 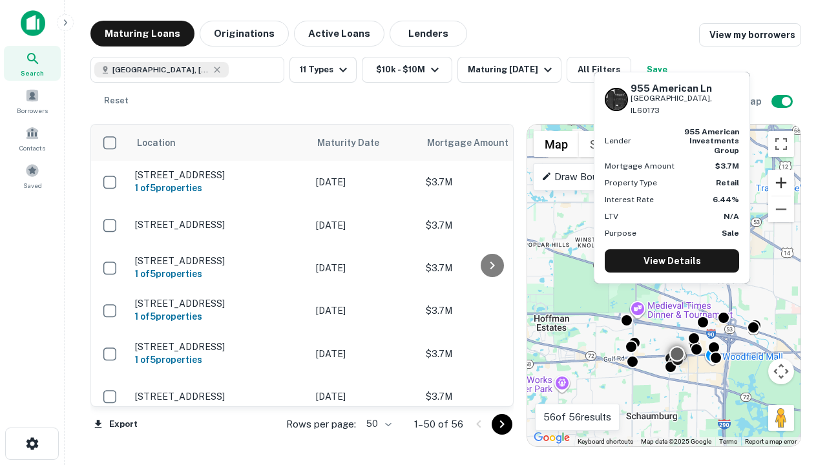 I want to click on strong: 6.44%, so click(x=726, y=200).